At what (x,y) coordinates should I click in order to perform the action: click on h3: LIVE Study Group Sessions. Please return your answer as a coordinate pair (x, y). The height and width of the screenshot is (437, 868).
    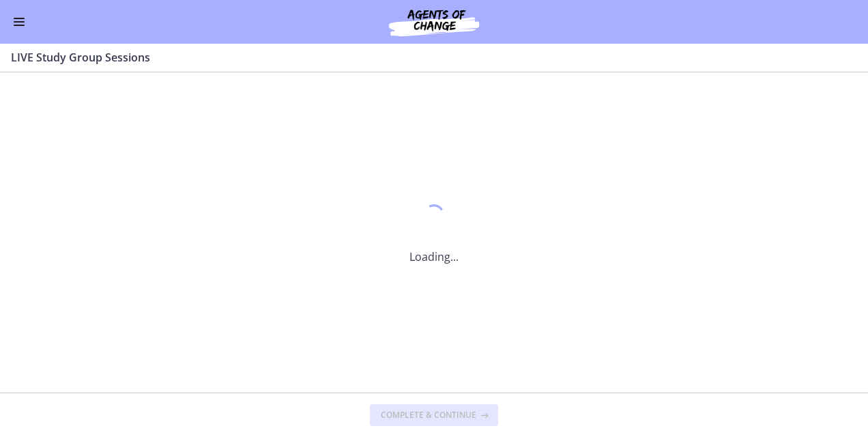
    Looking at the image, I should click on (426, 57).